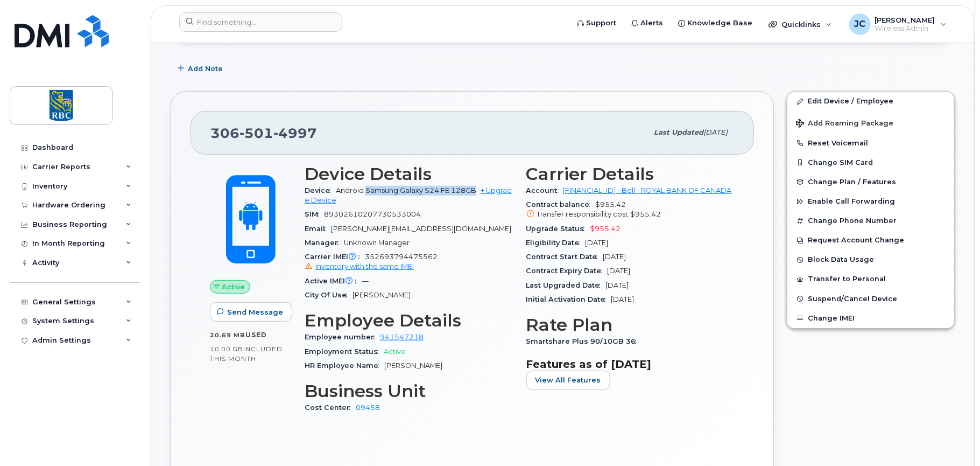 The image size is (980, 466). What do you see at coordinates (255, 312) in the screenshot?
I see `span: Send Message` at bounding box center [255, 312].